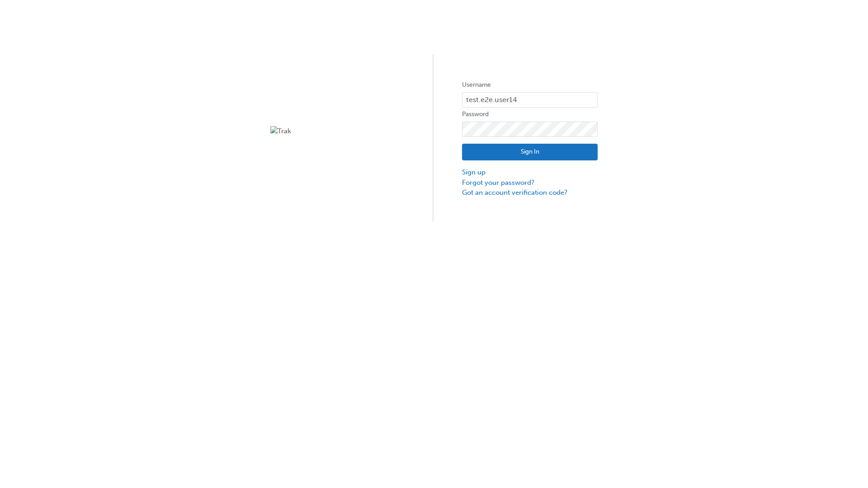  I want to click on a: Sign up, so click(530, 172).